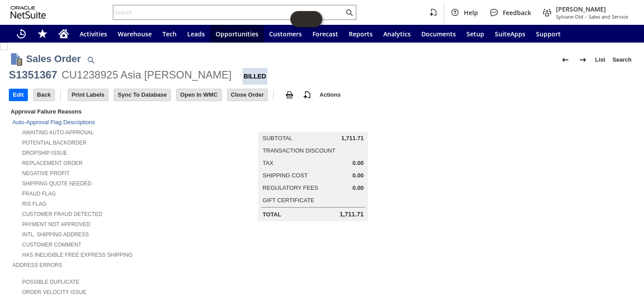 Image resolution: width=644 pixels, height=298 pixels. What do you see at coordinates (361, 33) in the screenshot?
I see `a: Reports` at bounding box center [361, 33].